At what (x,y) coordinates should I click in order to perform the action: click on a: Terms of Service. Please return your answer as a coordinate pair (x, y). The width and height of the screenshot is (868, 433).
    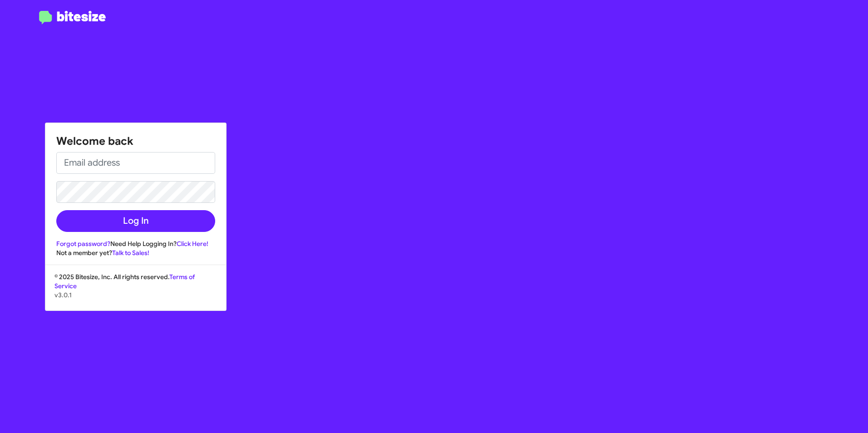
    Looking at the image, I should click on (125, 281).